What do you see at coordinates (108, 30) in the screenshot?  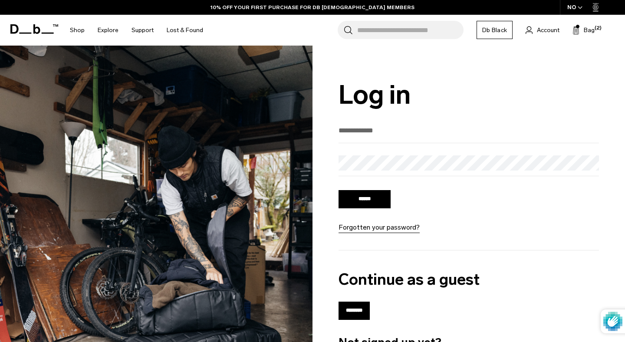 I see `a: Explore` at bounding box center [108, 30].